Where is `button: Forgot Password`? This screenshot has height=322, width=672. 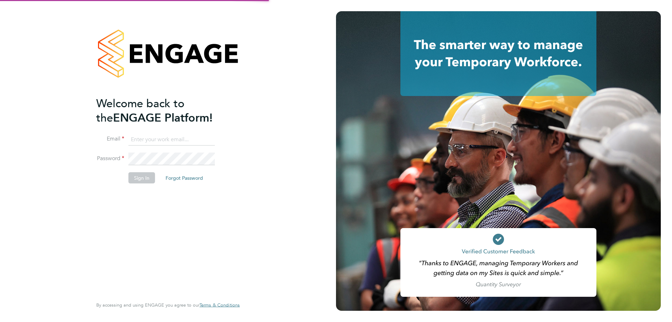 button: Forgot Password is located at coordinates (184, 178).